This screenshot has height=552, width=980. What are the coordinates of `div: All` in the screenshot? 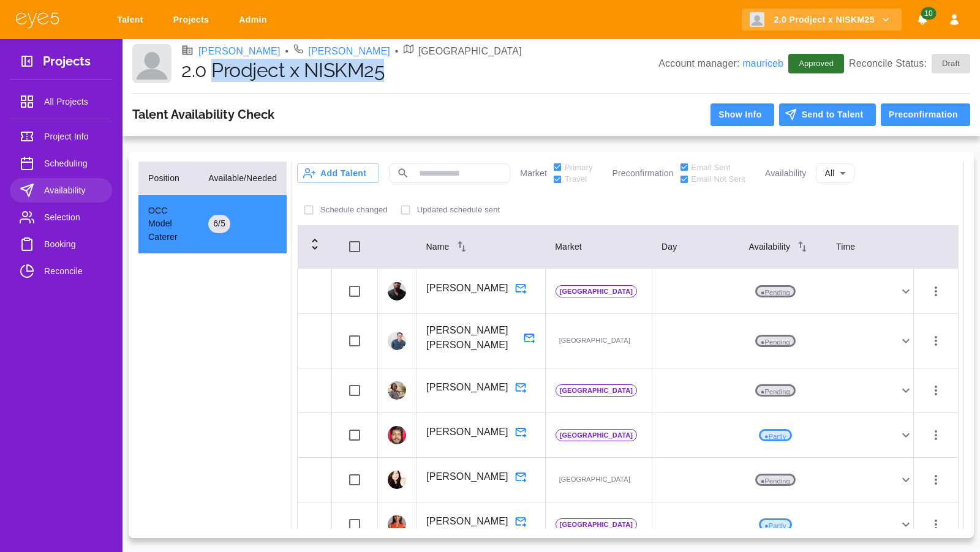 It's located at (835, 173).